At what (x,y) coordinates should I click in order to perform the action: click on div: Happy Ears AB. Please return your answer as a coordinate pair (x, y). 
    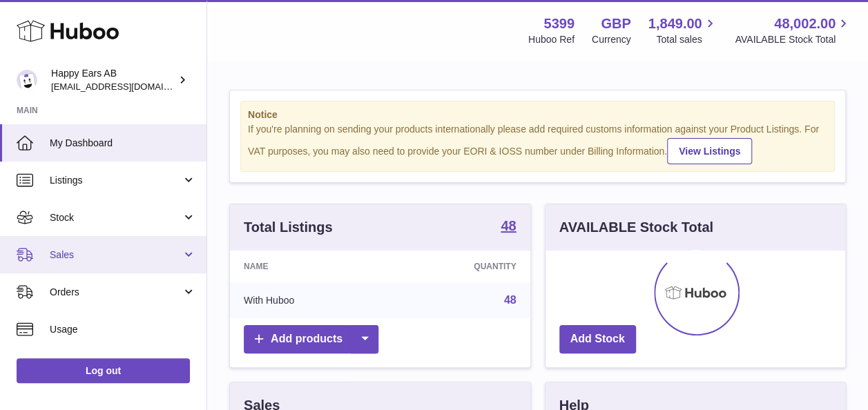
    Looking at the image, I should click on (113, 80).